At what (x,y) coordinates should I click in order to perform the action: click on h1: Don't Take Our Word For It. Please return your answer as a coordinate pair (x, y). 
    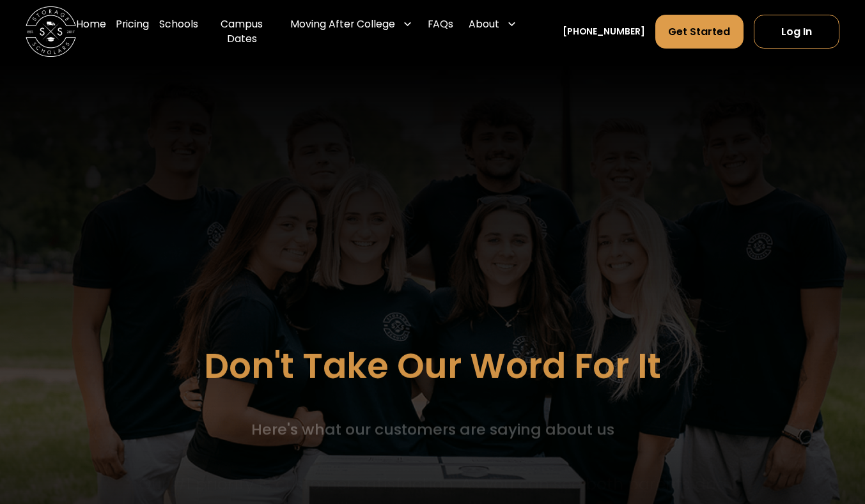
    Looking at the image, I should click on (432, 366).